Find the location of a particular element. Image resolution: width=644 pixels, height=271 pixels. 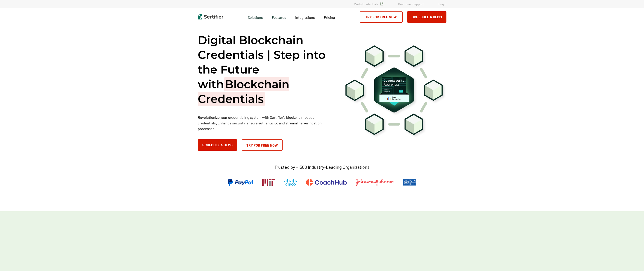

img: Sertifier | Digital Credentialing Platform is located at coordinates (210, 16).